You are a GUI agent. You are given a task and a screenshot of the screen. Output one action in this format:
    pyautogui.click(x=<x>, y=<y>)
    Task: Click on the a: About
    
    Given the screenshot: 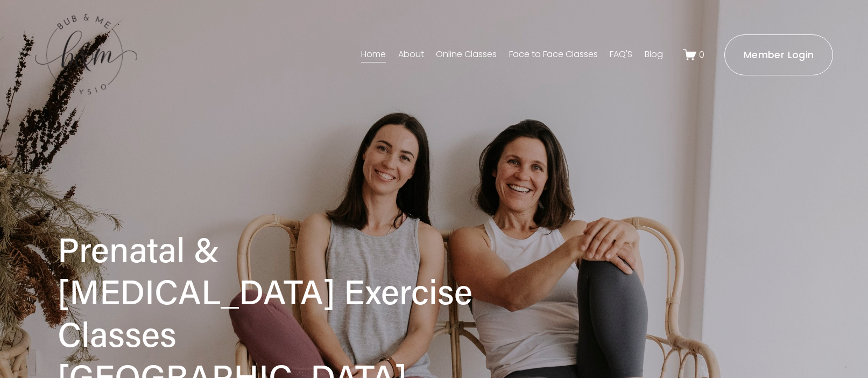 What is the action you would take?
    pyautogui.click(x=411, y=55)
    